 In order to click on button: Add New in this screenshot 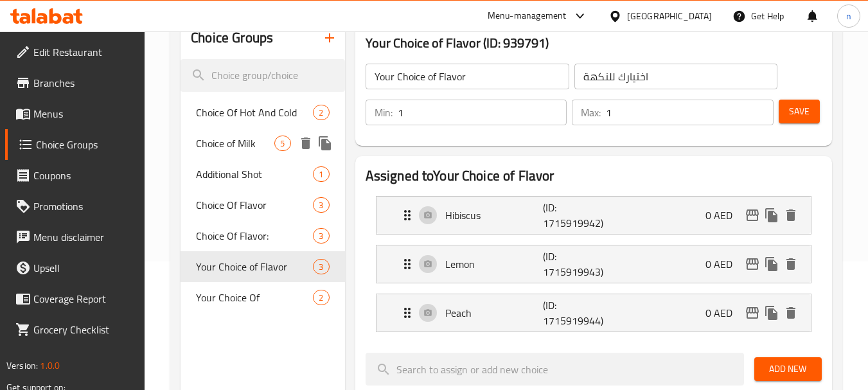, I will do `click(787, 369)`.